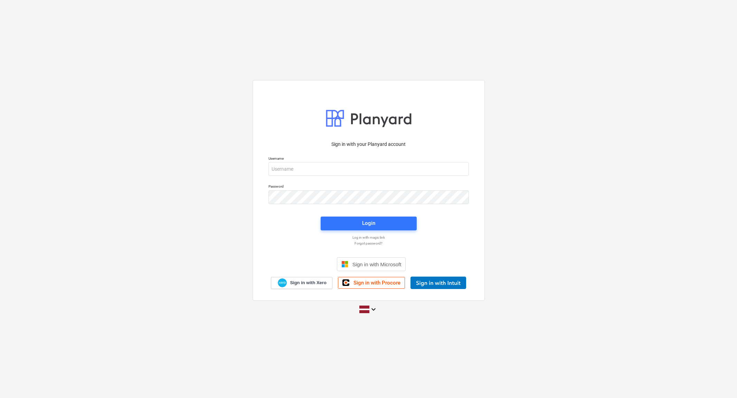 The image size is (737, 398). What do you see at coordinates (368, 243) in the screenshot?
I see `a: Forgot password?` at bounding box center [368, 243].